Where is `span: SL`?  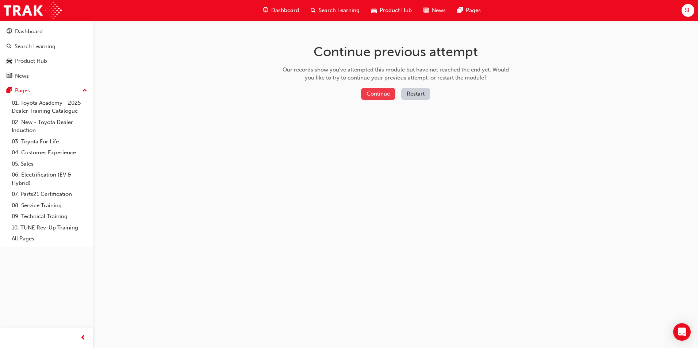 span: SL is located at coordinates (687, 10).